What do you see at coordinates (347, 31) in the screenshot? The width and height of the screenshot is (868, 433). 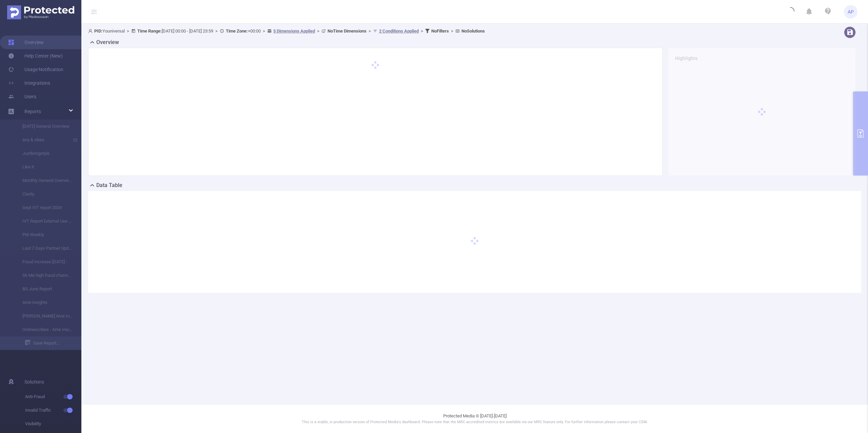 I see `b: No Time Dimensions` at bounding box center [347, 31].